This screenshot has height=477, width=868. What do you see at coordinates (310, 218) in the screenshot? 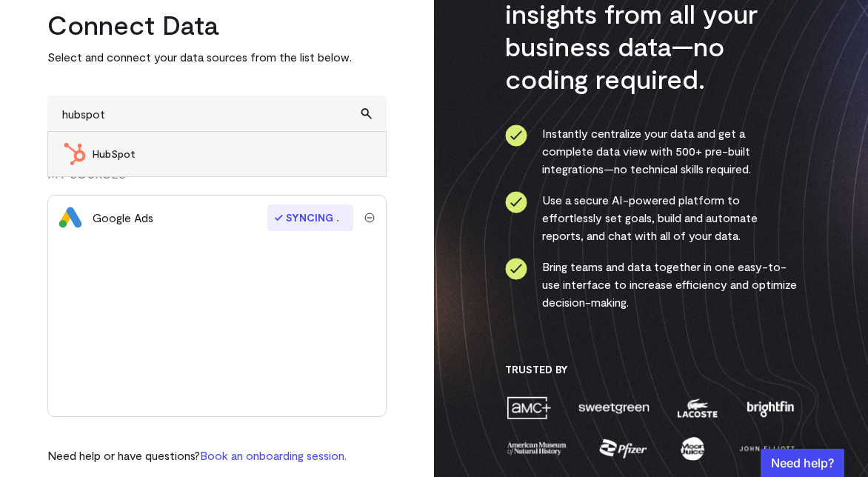
I see `span: Syncing` at bounding box center [310, 218].